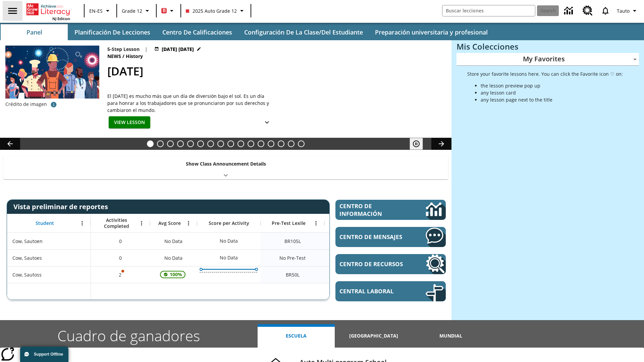 This screenshot has width=644, height=362. What do you see at coordinates (275, 71) in the screenshot?
I see `h2: Día del Trabajo` at bounding box center [275, 71].